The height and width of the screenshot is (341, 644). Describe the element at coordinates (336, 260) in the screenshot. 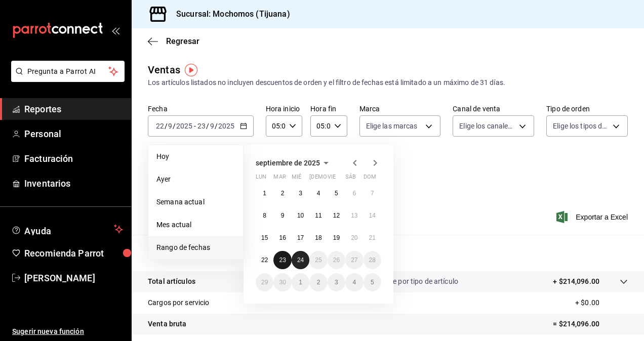

I see `abbr: 26 de septiembre de 2025` at that location.